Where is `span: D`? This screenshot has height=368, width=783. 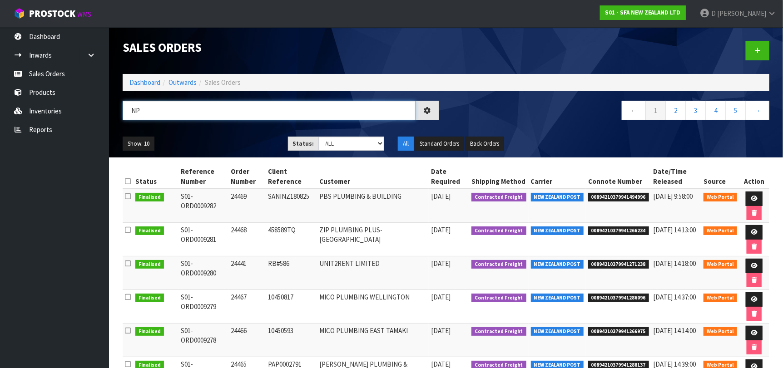
span: D is located at coordinates (714, 13).